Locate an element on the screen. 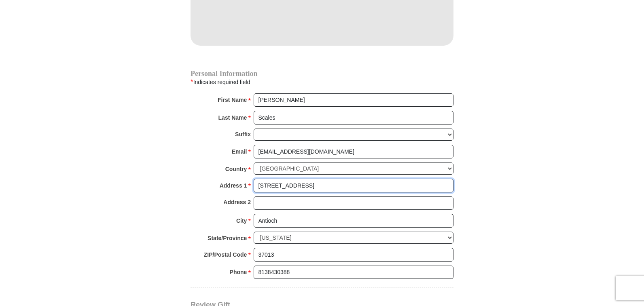  strong: City is located at coordinates (242, 221).